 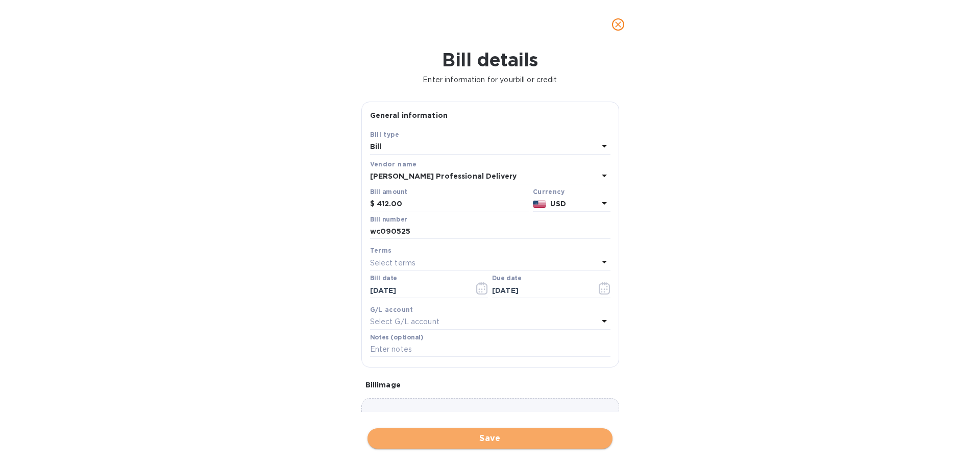 I want to click on p: Bill image, so click(x=490, y=385).